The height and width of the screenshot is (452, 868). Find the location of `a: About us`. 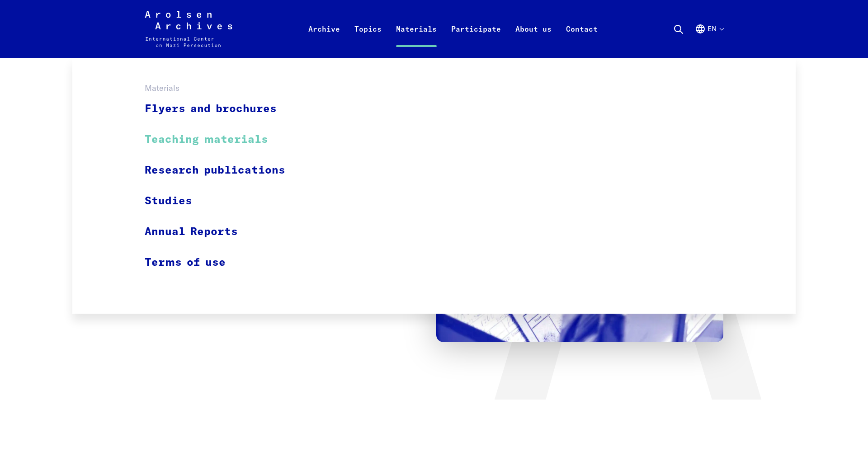

a: About us is located at coordinates (533, 40).